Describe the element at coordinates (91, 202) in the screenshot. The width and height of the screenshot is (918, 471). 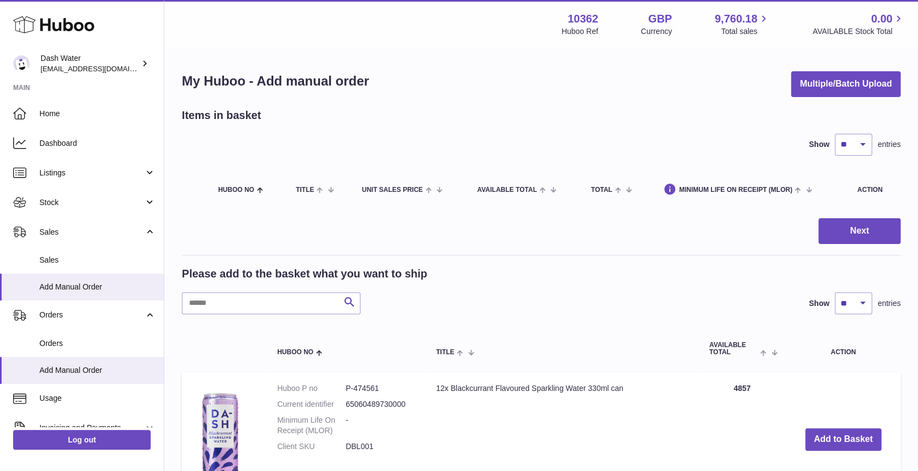
I see `span: Stock` at that location.